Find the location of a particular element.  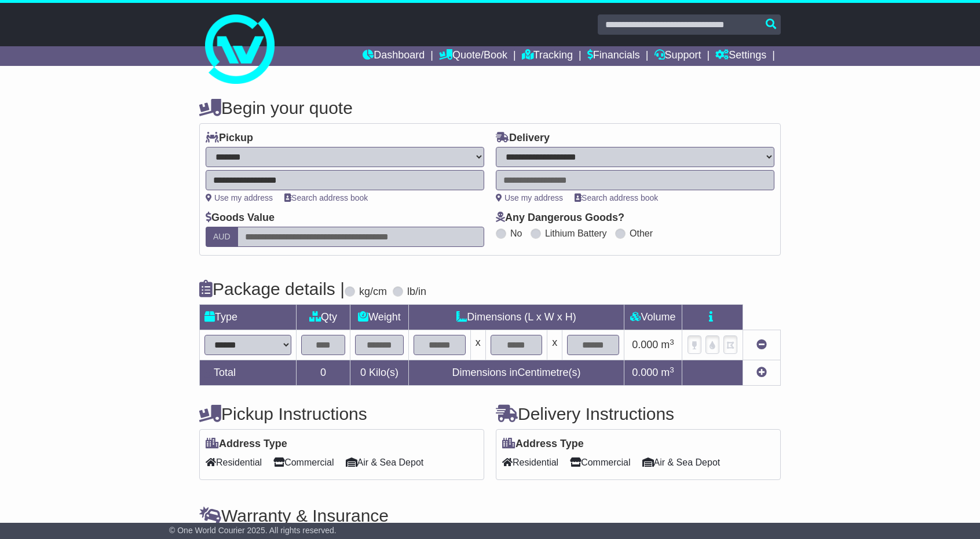

td: Weight is located at coordinates (379, 317).